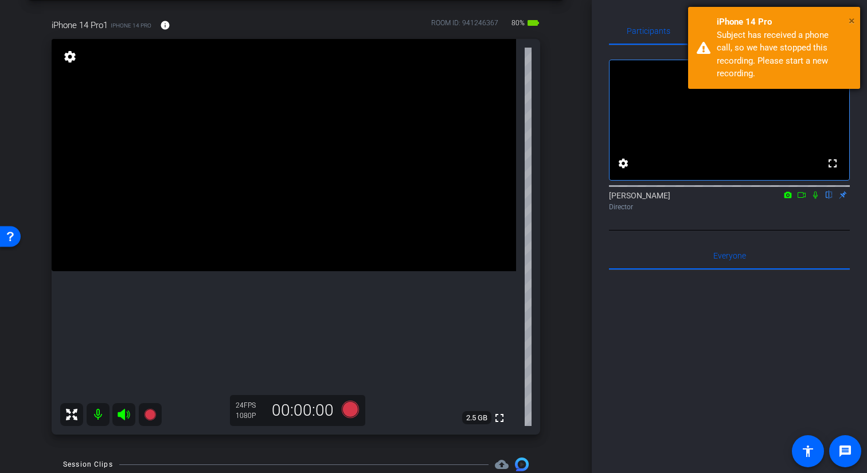 The width and height of the screenshot is (867, 473). I want to click on button: Close, so click(851, 21).